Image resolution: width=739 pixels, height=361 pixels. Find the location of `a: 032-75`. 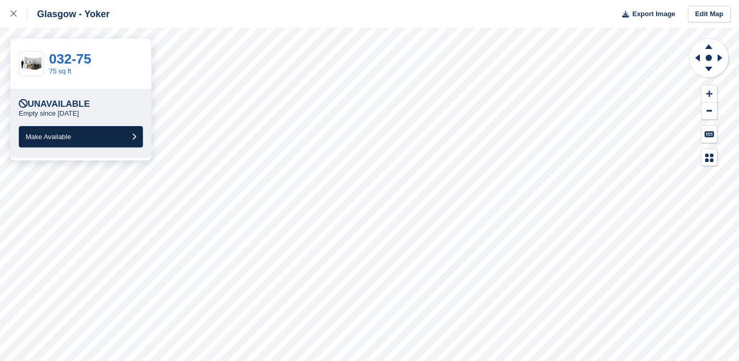

a: 032-75 is located at coordinates (70, 59).